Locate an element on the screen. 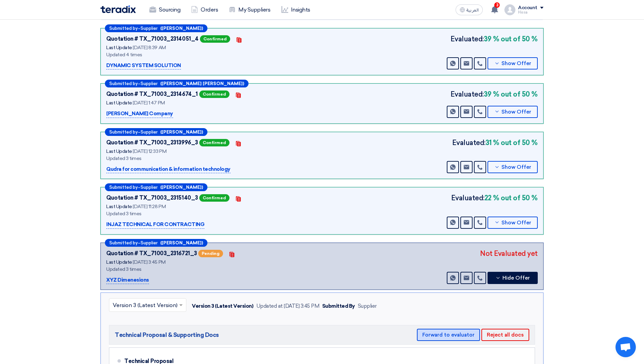 The height and width of the screenshot is (364, 644). span: Technical Proposal & Supporting Docs is located at coordinates (167, 335).